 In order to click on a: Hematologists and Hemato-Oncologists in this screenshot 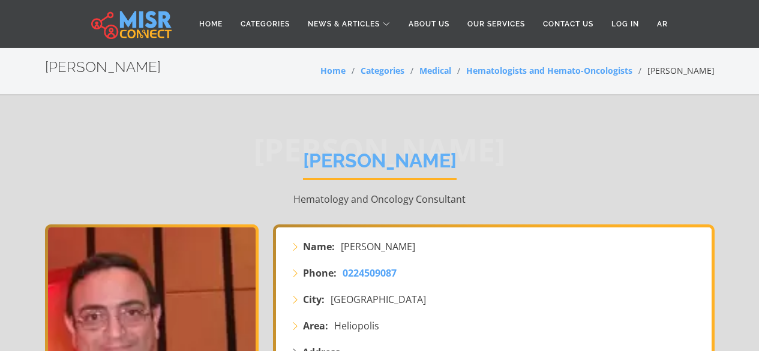, I will do `click(549, 70)`.